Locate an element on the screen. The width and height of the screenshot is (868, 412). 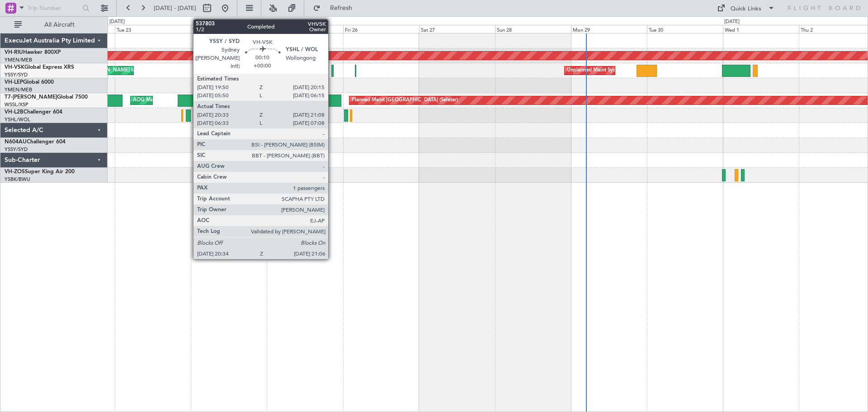
div: Tue 23 is located at coordinates (153, 29).